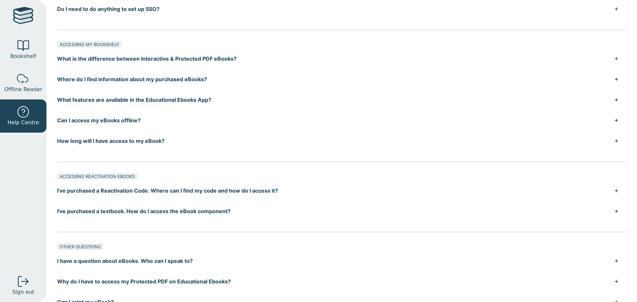 This screenshot has height=302, width=637. What do you see at coordinates (342, 59) in the screenshot?
I see `button: What is the difference between Interactive & Protected PDF eBooks?` at bounding box center [342, 59].